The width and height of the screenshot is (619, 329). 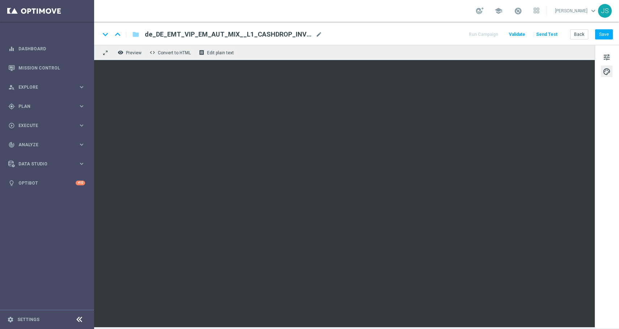 What do you see at coordinates (47, 183) in the screenshot?
I see `div: Optibot` at bounding box center [47, 183].